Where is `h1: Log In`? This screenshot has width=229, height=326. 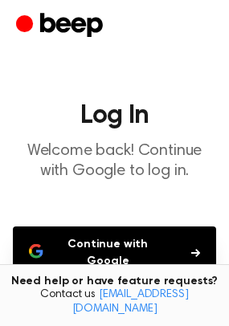
h1: Log In is located at coordinates (114, 116).